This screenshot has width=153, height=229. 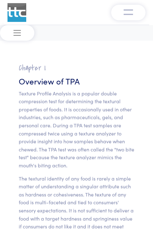 I want to click on img: menu-v1.0.png, so click(x=129, y=12).